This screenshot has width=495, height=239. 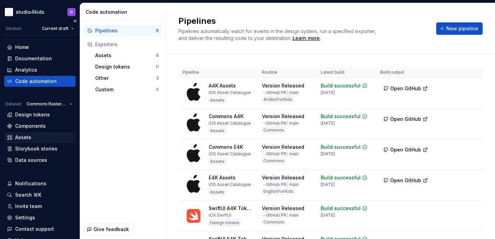 What do you see at coordinates (346, 72) in the screenshot?
I see `th: Latest build` at bounding box center [346, 72].